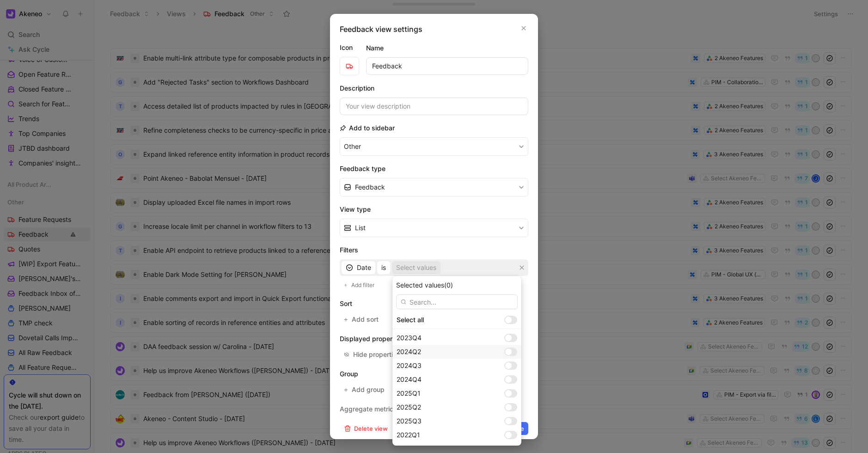  What do you see at coordinates (409, 379) in the screenshot?
I see `span: 2024Q4` at bounding box center [409, 379].